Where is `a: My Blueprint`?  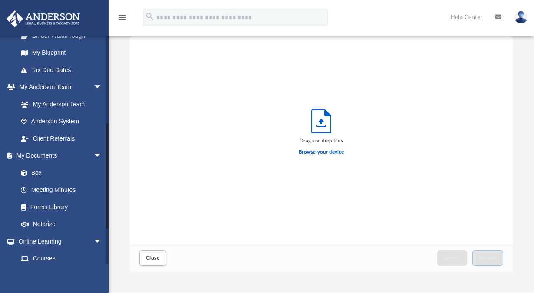
a: My Blueprint is located at coordinates (61, 53).